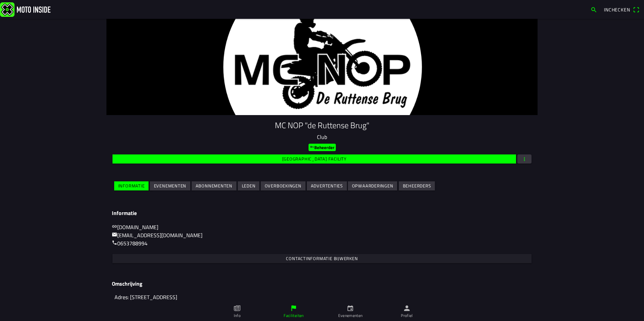 The height and width of the screenshot is (321, 644). Describe the element at coordinates (283, 186) in the screenshot. I see `ion-button: Overboekingen` at that location.